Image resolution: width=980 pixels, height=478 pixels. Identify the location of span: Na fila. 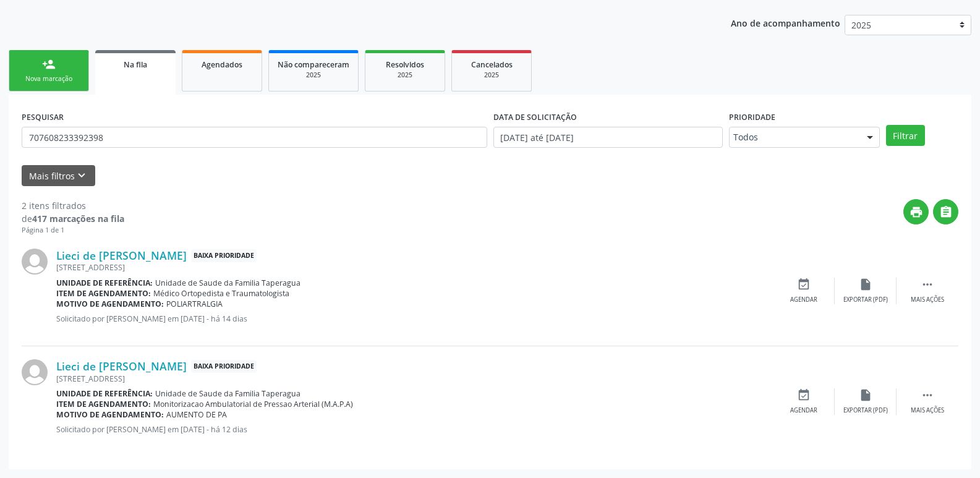
(135, 65).